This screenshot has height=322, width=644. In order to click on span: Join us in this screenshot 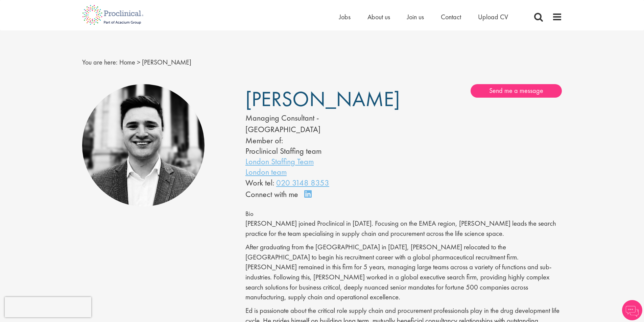, I will do `click(416, 17)`.